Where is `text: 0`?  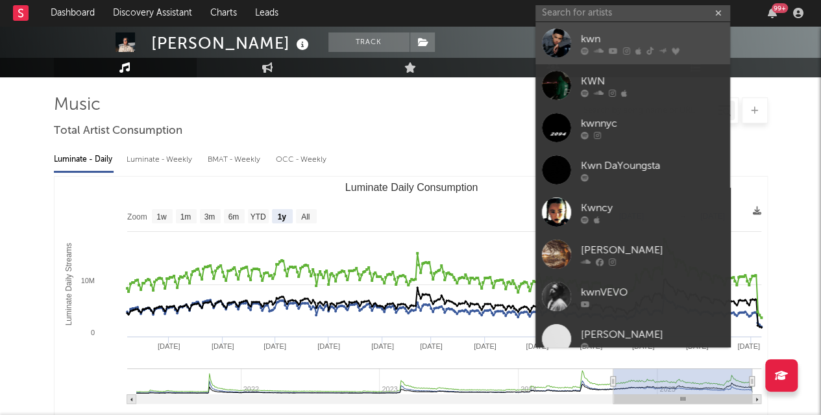
text: 0 is located at coordinates (92, 332).